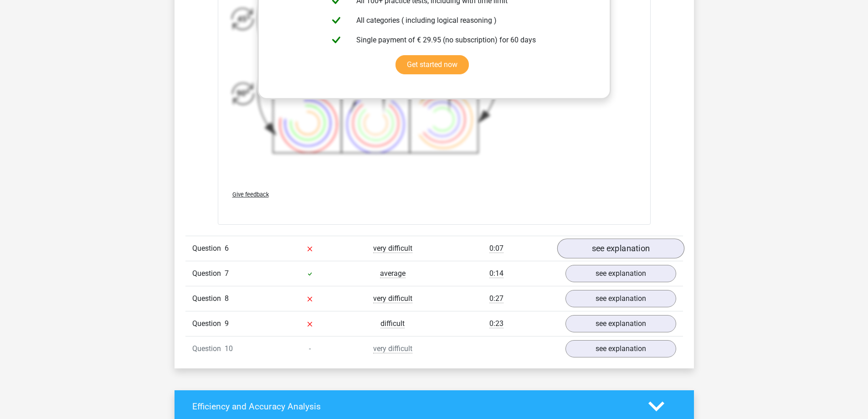  I want to click on span: 7, so click(227, 273).